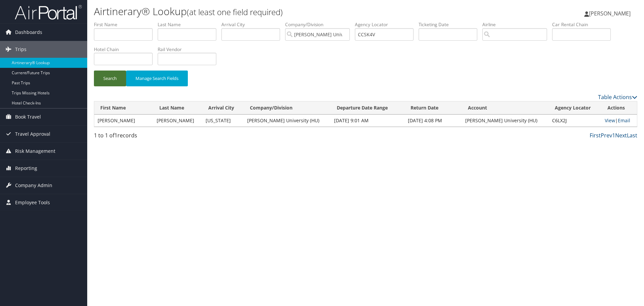 The height and width of the screenshot is (306, 644). I want to click on label: Airline, so click(517, 25).